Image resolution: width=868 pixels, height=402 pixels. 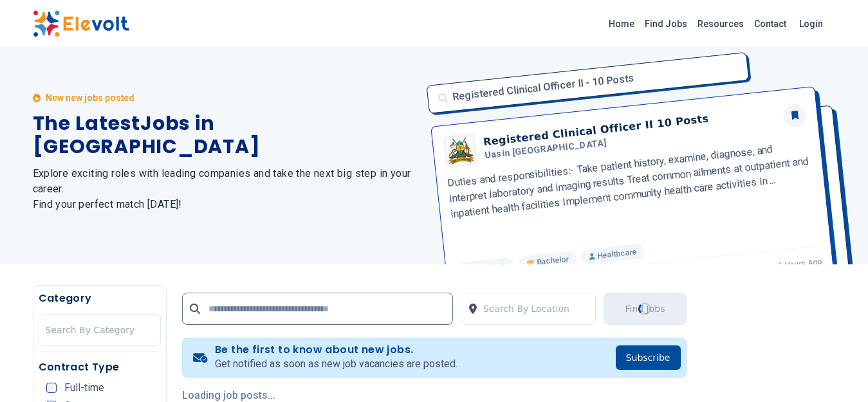 What do you see at coordinates (621, 24) in the screenshot?
I see `a: Home` at bounding box center [621, 24].